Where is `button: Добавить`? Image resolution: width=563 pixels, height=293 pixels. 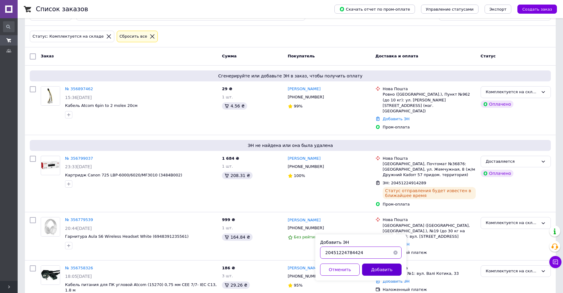 button: Добавить is located at coordinates (382, 270).